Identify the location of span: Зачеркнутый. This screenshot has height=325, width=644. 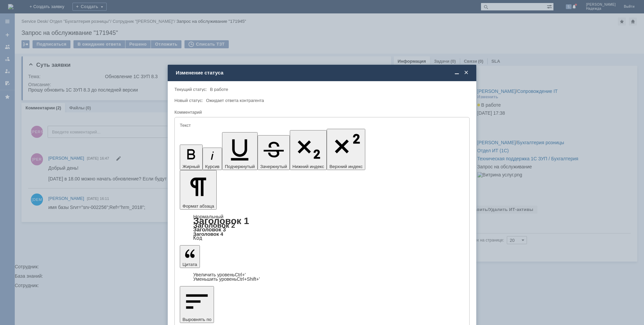
(274, 167).